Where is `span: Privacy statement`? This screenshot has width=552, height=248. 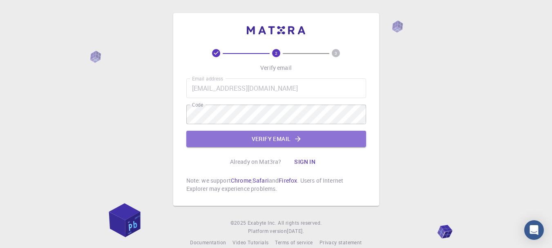
span: Privacy statement is located at coordinates (341, 242).